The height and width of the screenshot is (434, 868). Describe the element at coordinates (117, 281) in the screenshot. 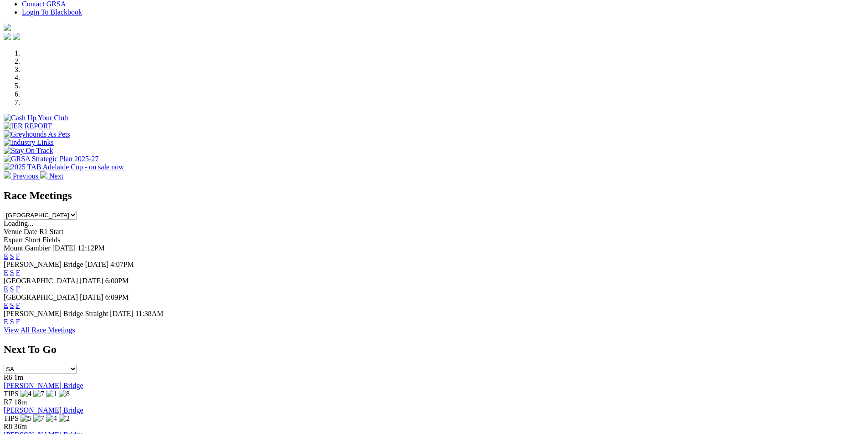

I see `span: 6:00PM` at that location.